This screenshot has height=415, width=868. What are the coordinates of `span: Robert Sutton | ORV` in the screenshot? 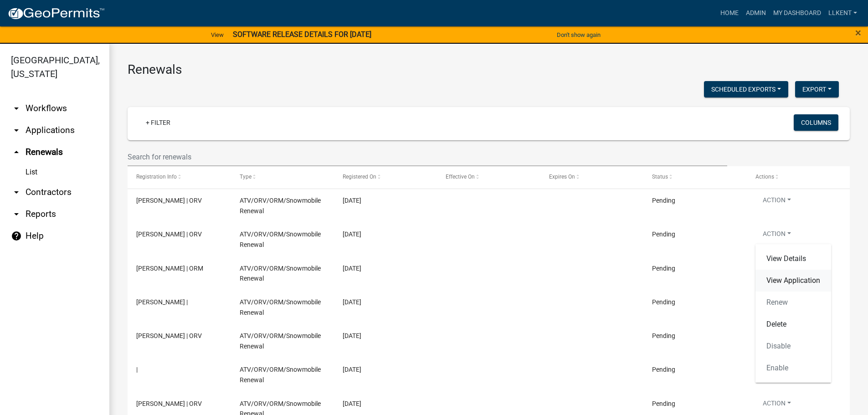 It's located at (169, 404).